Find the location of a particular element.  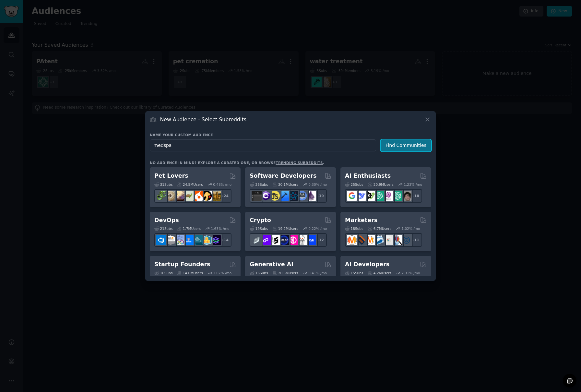

a: trending subreddits is located at coordinates (299, 163).